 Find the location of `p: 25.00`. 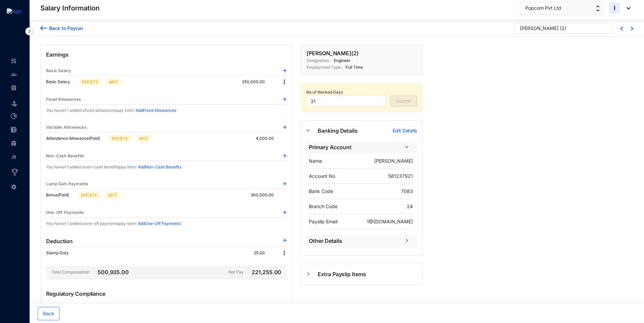

p: 25.00 is located at coordinates (264, 253).